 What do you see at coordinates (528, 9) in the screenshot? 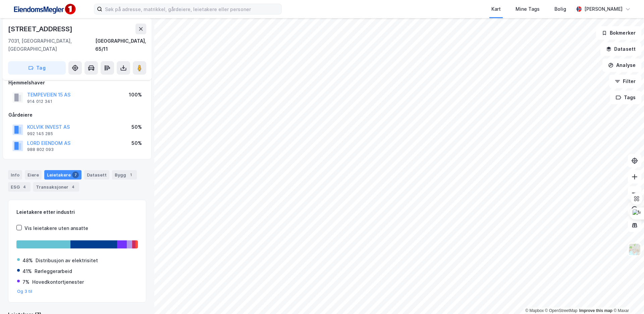
I see `div: Mine Tags` at bounding box center [528, 9].